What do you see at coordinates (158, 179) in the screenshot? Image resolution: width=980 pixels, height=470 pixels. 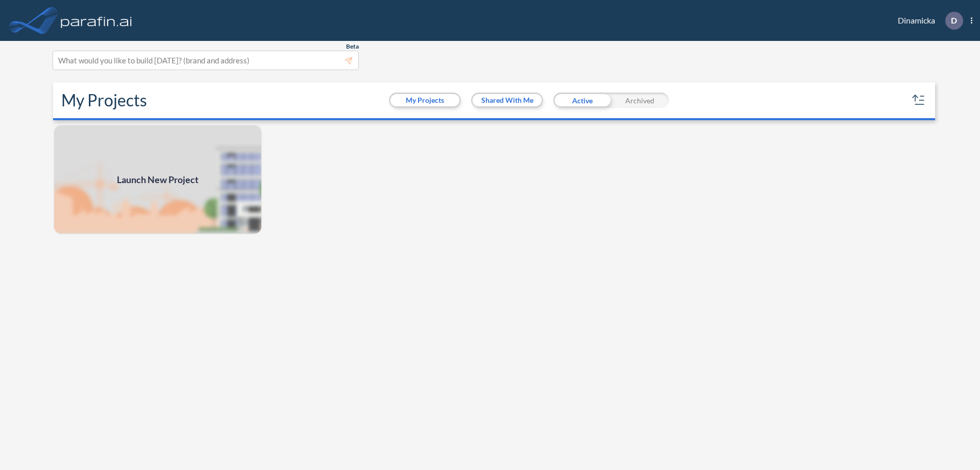 I see `a: Launch New Project` at bounding box center [158, 179].